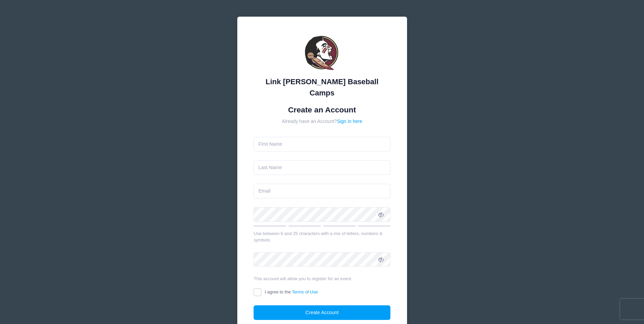 The width and height of the screenshot is (644, 324). Describe the element at coordinates (322, 191) in the screenshot. I see `input: Email` at that location.